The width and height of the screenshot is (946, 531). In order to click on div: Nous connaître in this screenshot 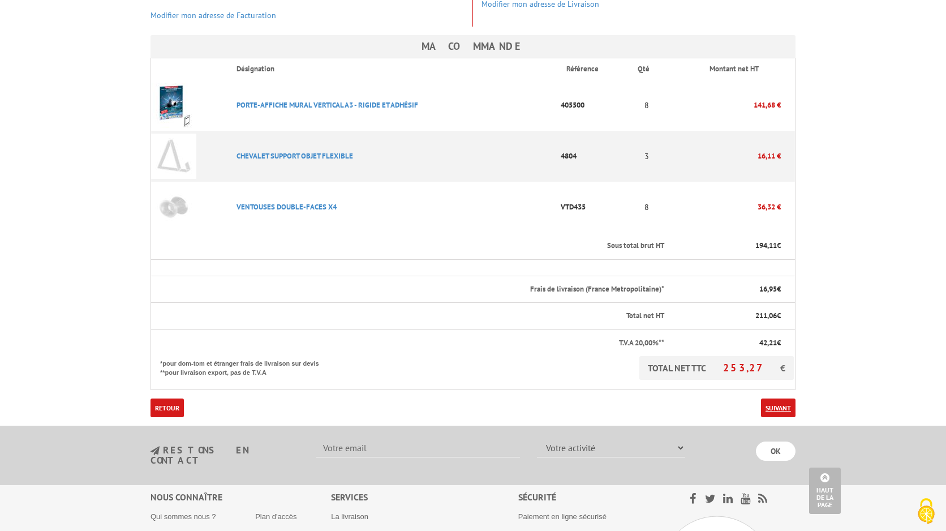, I will do `click(240, 497)`.